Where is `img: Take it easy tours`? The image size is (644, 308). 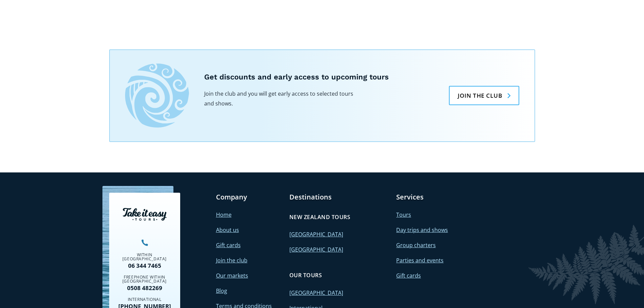 img: Take it easy tours is located at coordinates (145, 214).